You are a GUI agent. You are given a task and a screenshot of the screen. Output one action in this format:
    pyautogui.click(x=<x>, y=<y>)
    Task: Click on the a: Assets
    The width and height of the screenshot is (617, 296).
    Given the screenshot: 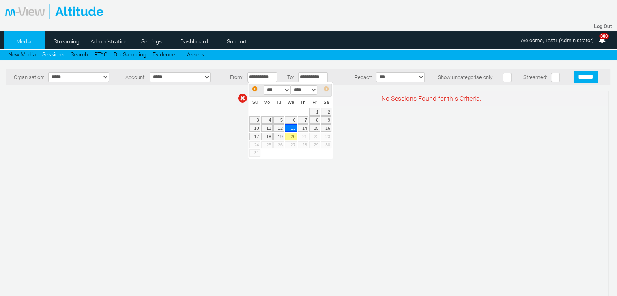 What is the action you would take?
    pyautogui.click(x=196, y=54)
    